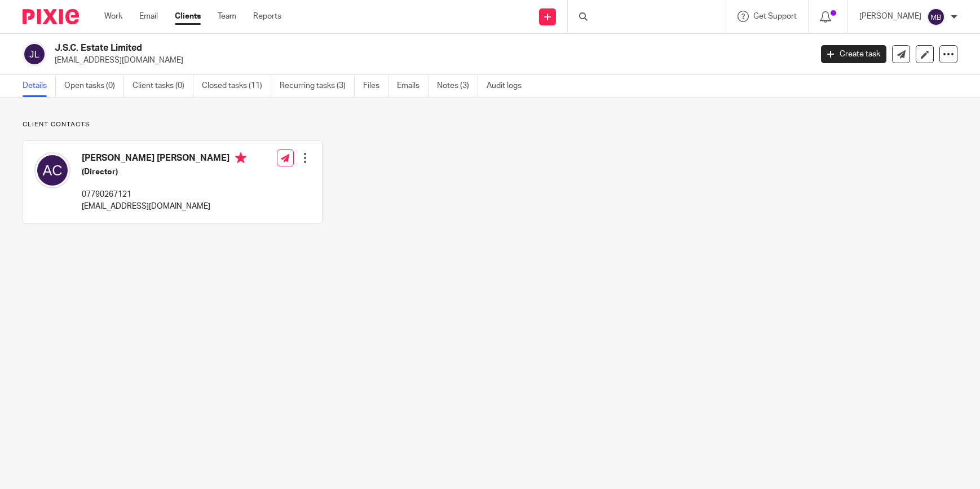  I want to click on a: Audit logs, so click(508, 86).